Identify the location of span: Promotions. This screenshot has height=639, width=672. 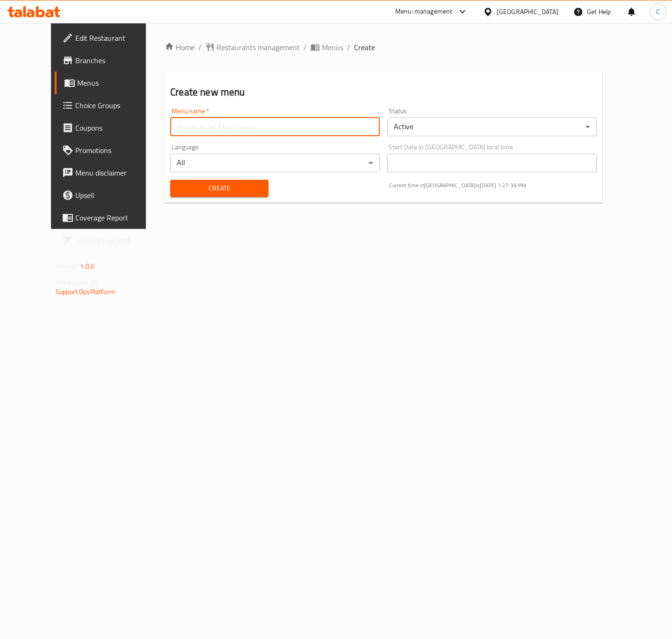
(115, 150).